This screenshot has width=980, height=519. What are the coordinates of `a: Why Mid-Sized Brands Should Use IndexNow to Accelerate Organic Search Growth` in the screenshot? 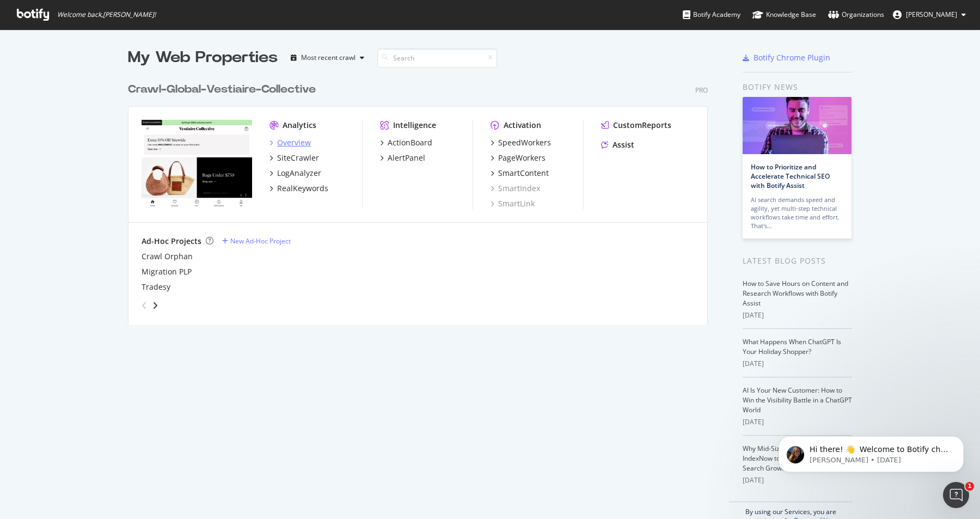 It's located at (794, 458).